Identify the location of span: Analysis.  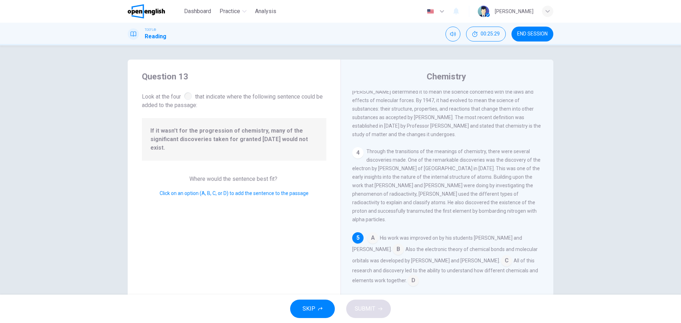
(266, 11).